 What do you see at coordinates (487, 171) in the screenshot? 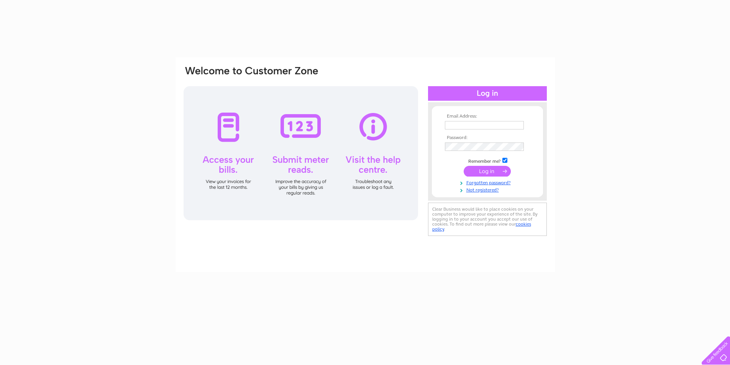
I see `input: Submit` at bounding box center [487, 171].